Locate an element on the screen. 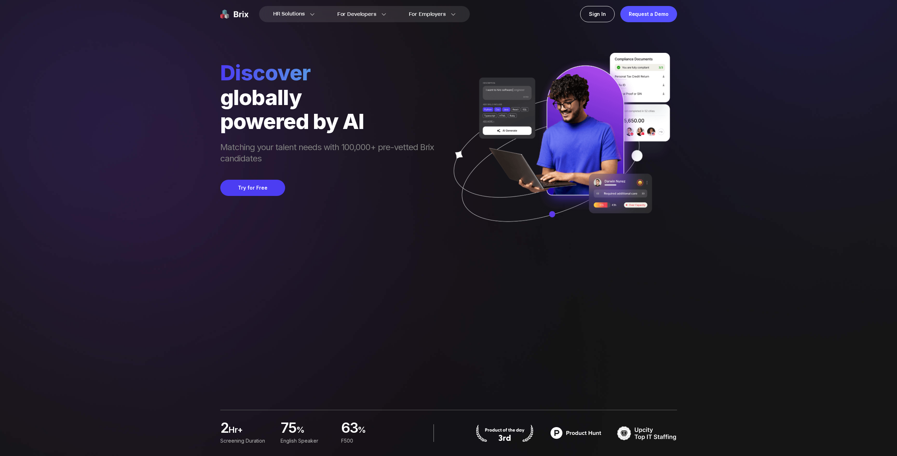 The image size is (897, 456). span: Matching your talent needs with 100,000+ pre-vetted Brix candidates is located at coordinates (331, 154).